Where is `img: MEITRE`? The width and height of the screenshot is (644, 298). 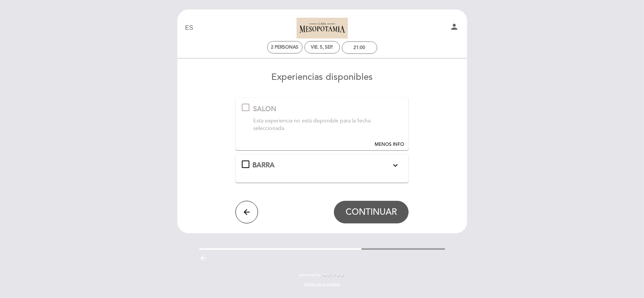
img: MEITRE is located at coordinates (334, 276).